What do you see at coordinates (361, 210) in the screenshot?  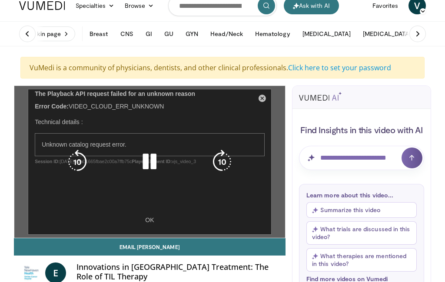 I see `button: Summarize this video` at bounding box center [361, 210].